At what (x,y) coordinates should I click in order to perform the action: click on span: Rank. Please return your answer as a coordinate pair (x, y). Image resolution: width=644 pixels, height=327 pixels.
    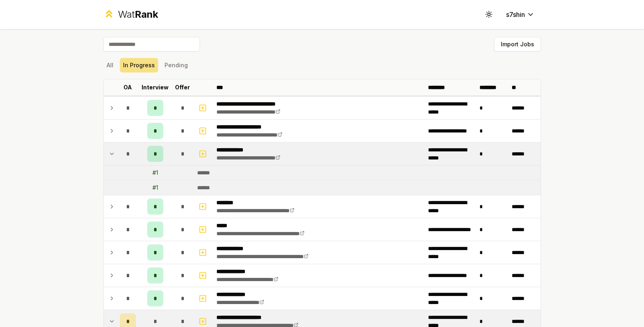
    Looking at the image, I should click on (146, 14).